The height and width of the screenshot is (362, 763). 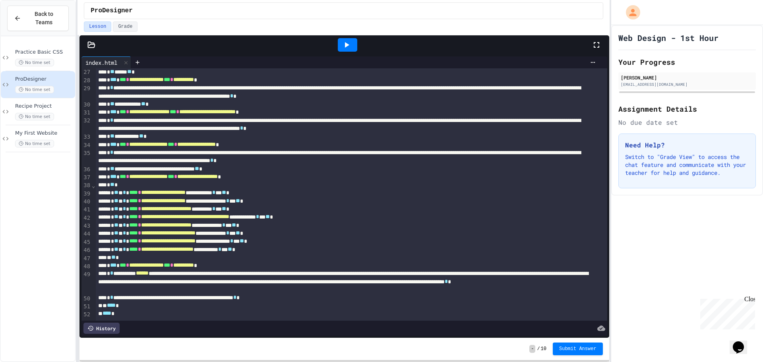 I want to click on div: 42, so click(x=86, y=218).